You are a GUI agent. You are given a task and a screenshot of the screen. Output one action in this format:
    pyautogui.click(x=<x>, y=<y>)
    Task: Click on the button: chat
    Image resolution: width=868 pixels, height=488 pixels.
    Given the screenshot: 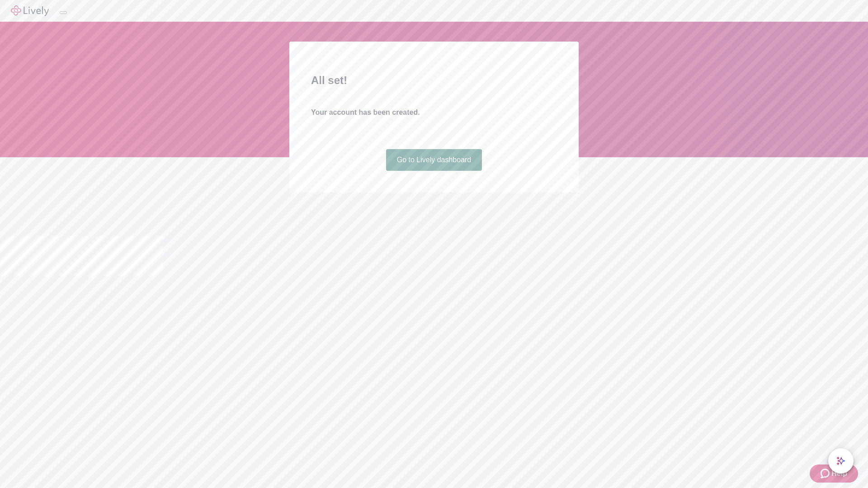 What is the action you would take?
    pyautogui.click(x=841, y=461)
    